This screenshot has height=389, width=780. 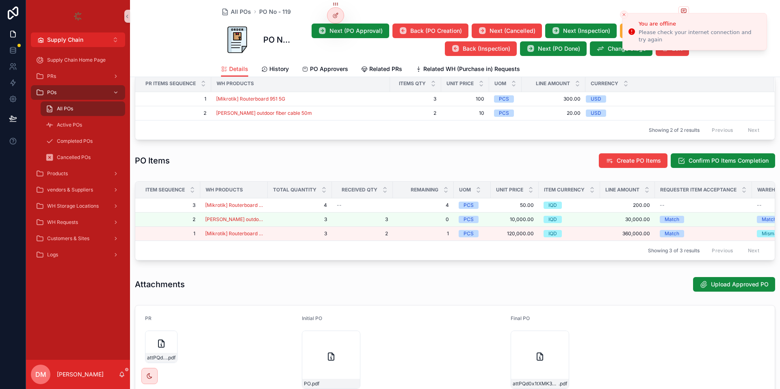 What do you see at coordinates (424, 190) in the screenshot?
I see `span: Remaining` at bounding box center [424, 190].